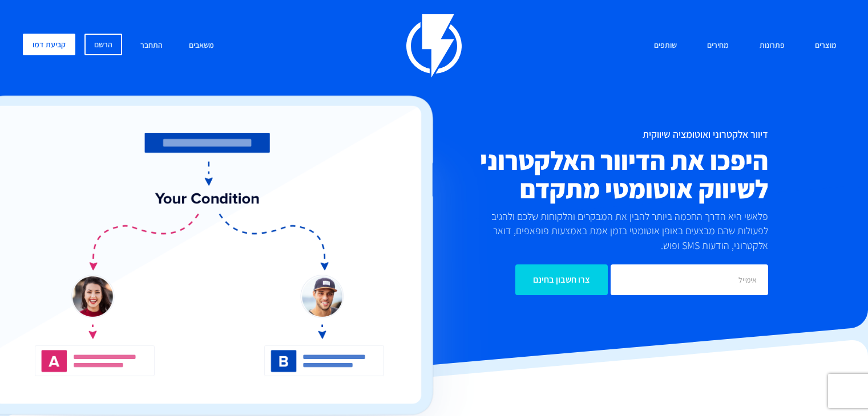 The height and width of the screenshot is (416, 868). I want to click on a: התחבר, so click(152, 46).